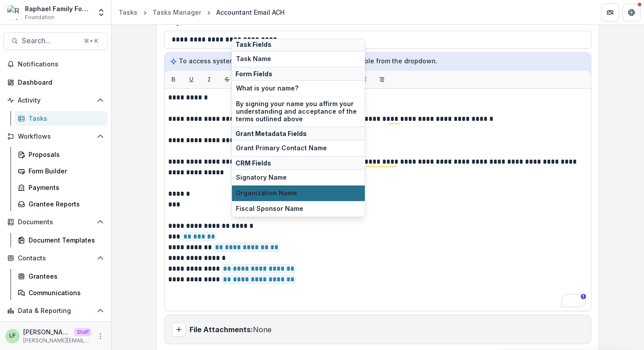  What do you see at coordinates (299, 88) in the screenshot?
I see `span: What is your name?` at bounding box center [299, 88].